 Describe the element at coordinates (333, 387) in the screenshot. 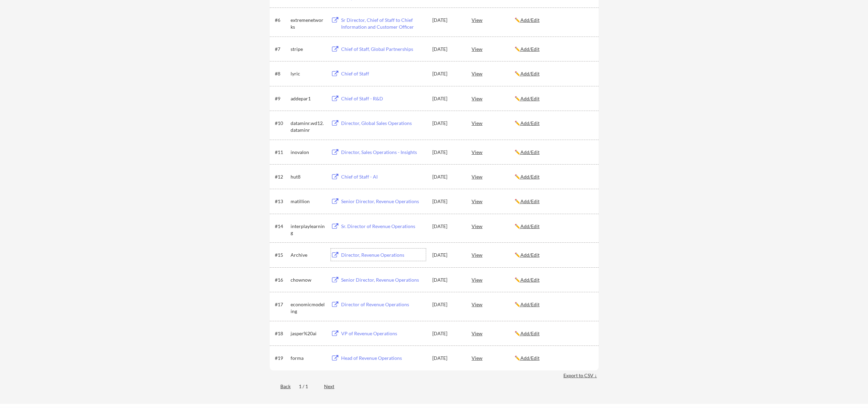

I see `div: Next` at that location.